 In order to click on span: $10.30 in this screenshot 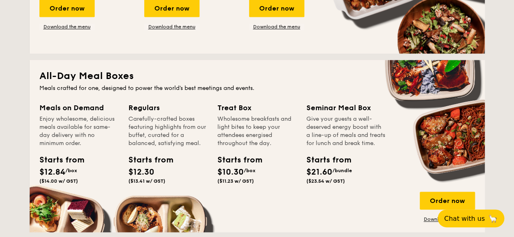, I will do `click(230, 173)`.